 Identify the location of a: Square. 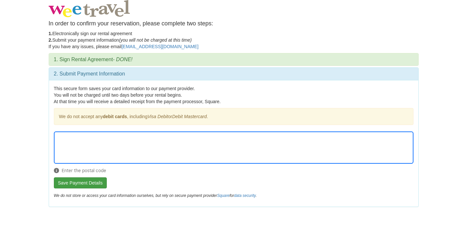
(223, 195).